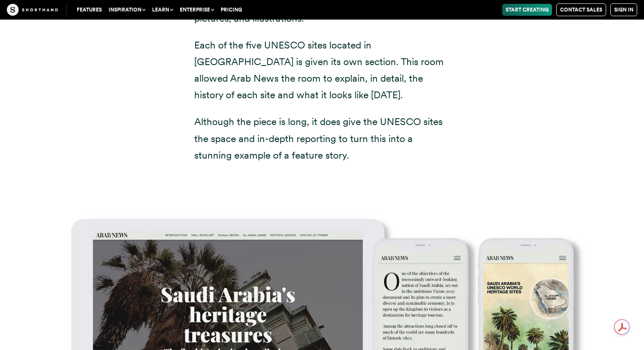 The width and height of the screenshot is (644, 350). I want to click on p: Although the piece is long, it does give the UNESCO sites the space and in-depth reporting to tur..., so click(322, 138).